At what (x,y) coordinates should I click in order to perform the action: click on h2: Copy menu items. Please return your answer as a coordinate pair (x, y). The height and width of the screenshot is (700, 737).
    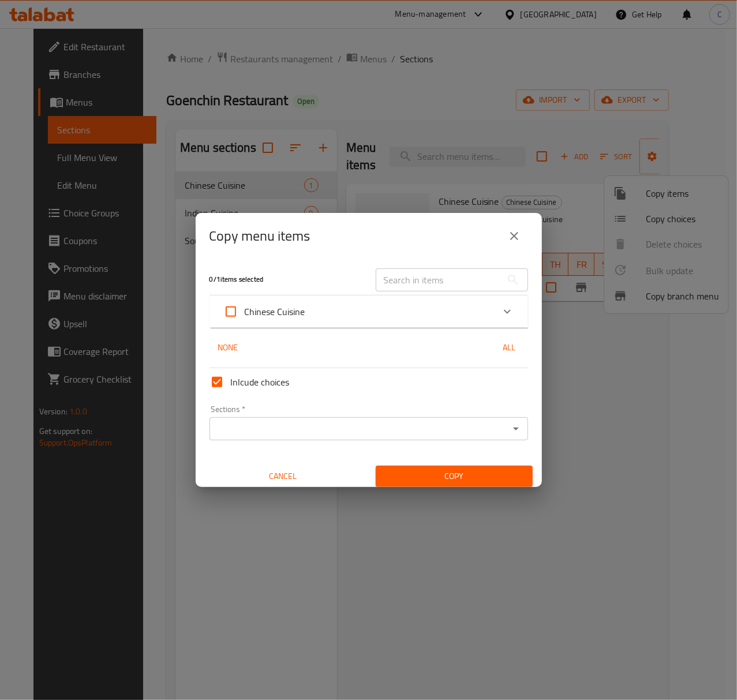
    Looking at the image, I should click on (260, 236).